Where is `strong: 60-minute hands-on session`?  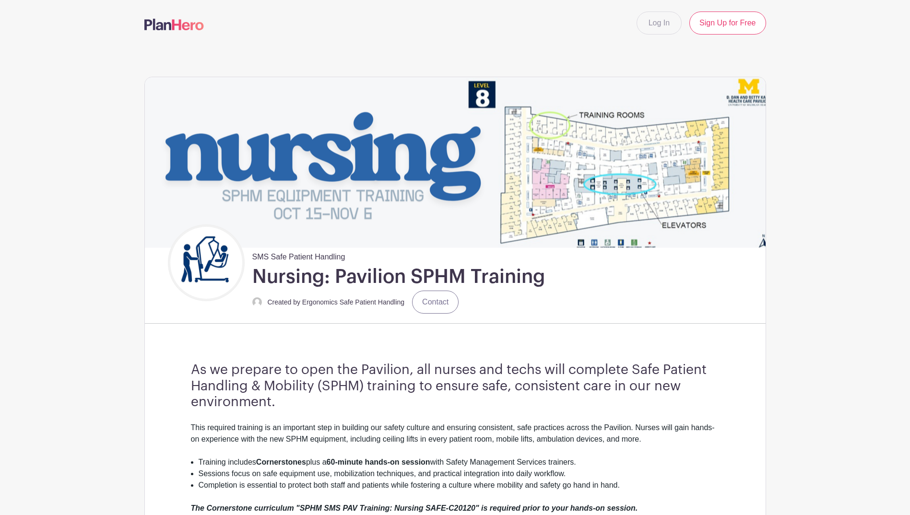 strong: 60-minute hands-on session is located at coordinates (379, 462).